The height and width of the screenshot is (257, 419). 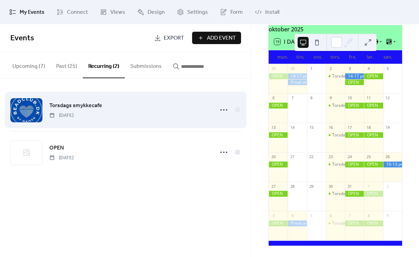 I want to click on div: 31, so click(x=349, y=186).